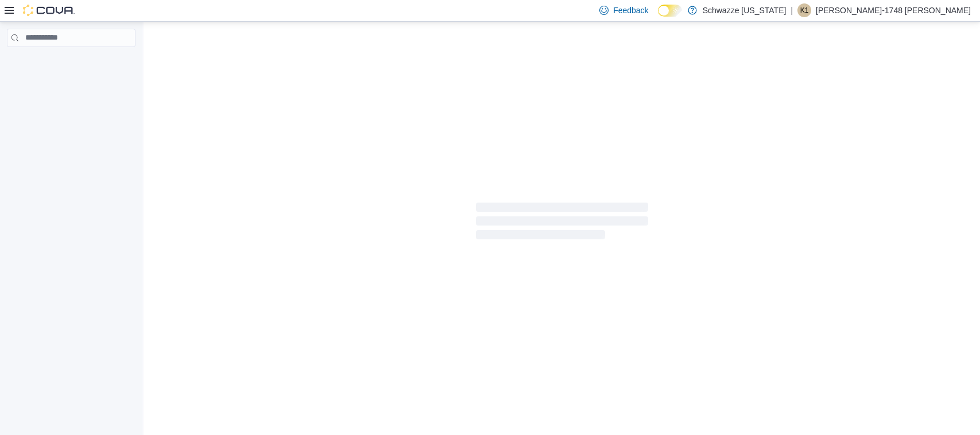 The height and width of the screenshot is (435, 980). What do you see at coordinates (805, 10) in the screenshot?
I see `span: K1` at bounding box center [805, 10].